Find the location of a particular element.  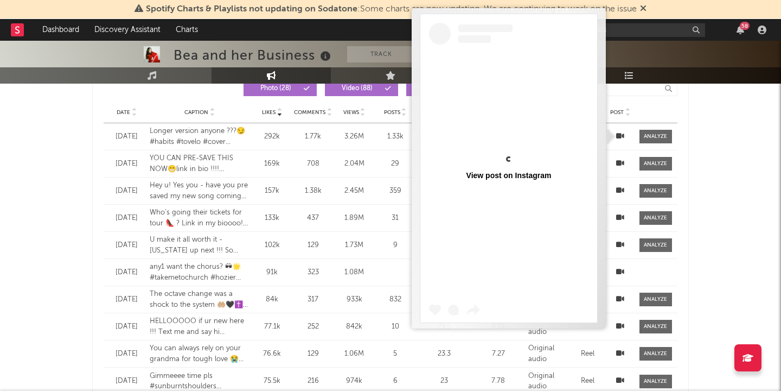

div: 5 is located at coordinates (396, 354).